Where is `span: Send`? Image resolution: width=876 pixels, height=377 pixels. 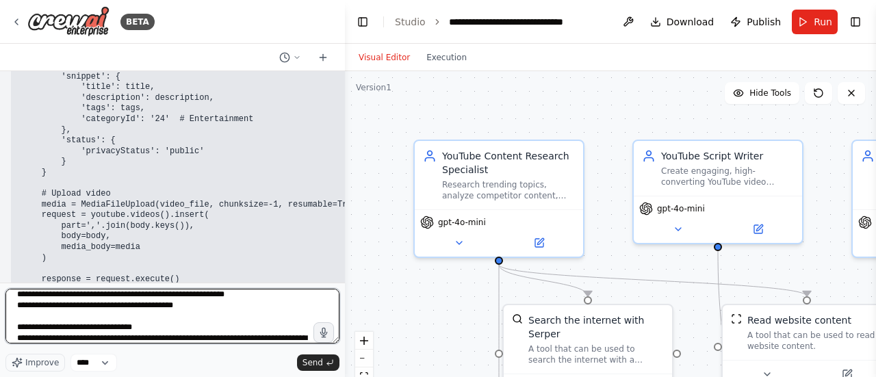 span: Send is located at coordinates (313, 363).